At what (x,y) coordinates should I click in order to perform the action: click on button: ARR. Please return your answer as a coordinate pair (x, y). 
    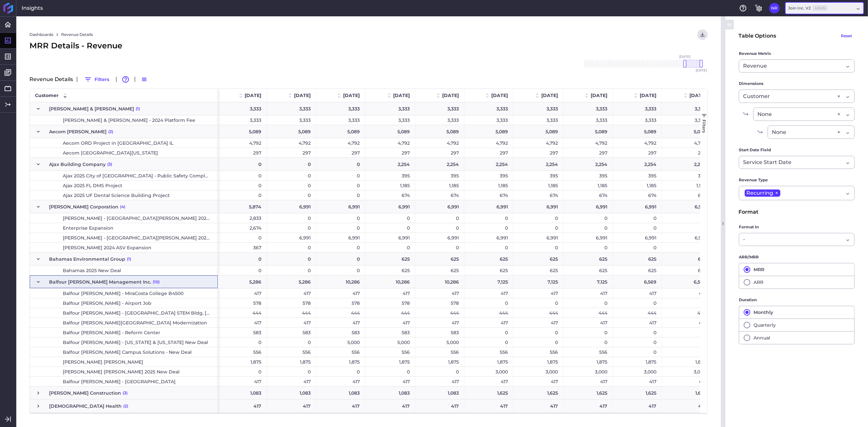
    Looking at the image, I should click on (797, 283).